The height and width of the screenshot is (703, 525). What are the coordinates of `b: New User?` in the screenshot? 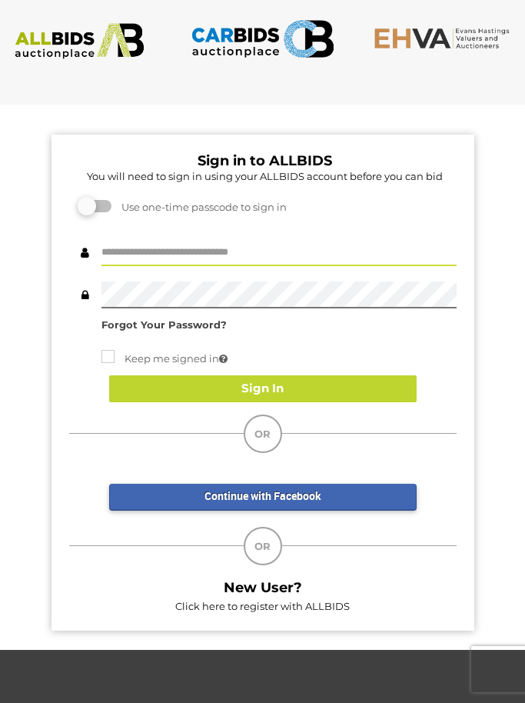 It's located at (263, 587).